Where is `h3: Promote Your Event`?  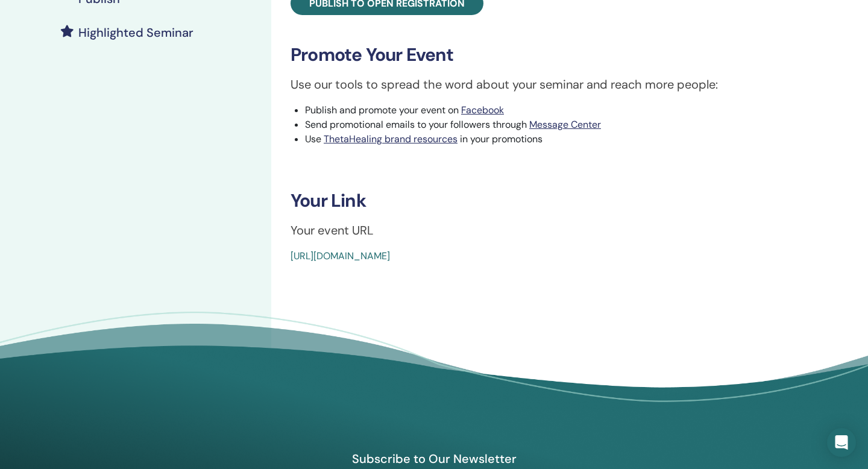 h3: Promote Your Event is located at coordinates (561, 55).